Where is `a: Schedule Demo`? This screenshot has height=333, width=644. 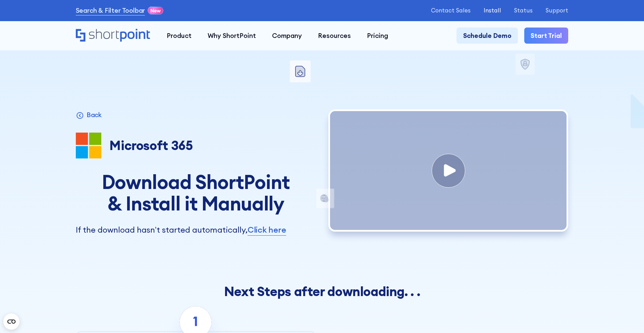
a: Schedule Demo is located at coordinates (487, 35).